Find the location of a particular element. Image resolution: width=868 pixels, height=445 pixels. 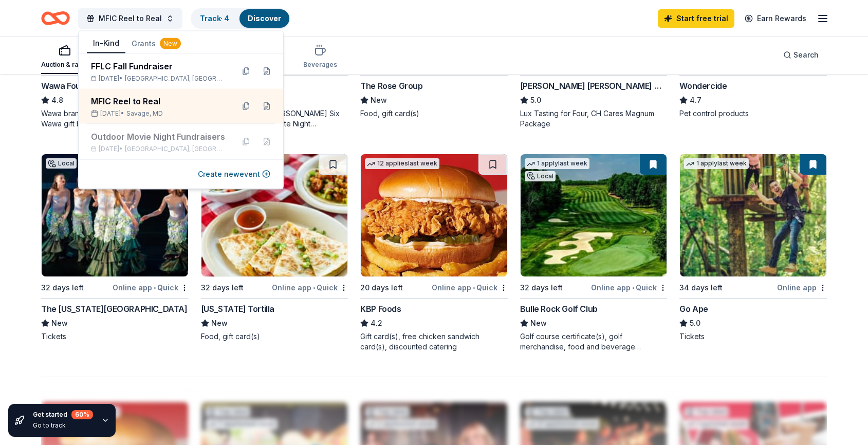

div: 60 % is located at coordinates (82, 414).